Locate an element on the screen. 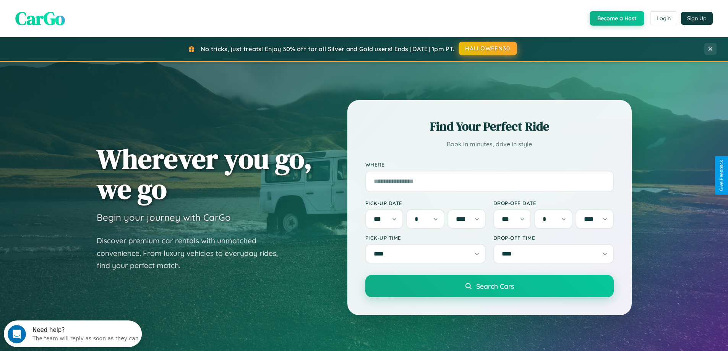 This screenshot has height=351, width=728. span: Search Cars is located at coordinates (495, 286).